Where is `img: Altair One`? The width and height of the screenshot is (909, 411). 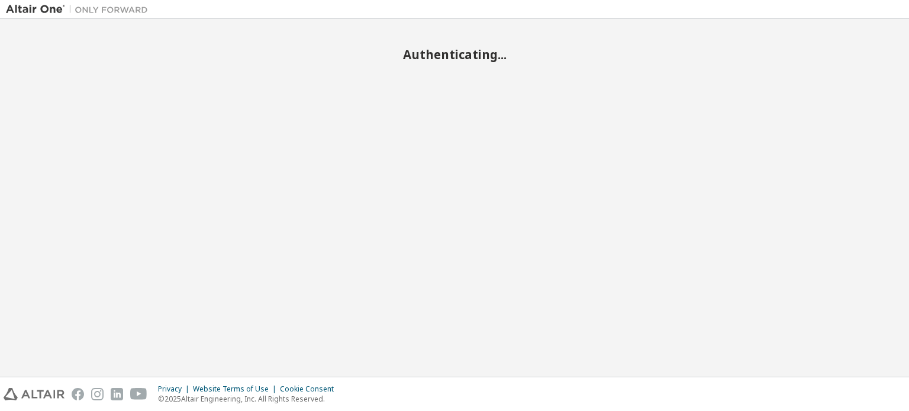
img: Altair One is located at coordinates (80, 9).